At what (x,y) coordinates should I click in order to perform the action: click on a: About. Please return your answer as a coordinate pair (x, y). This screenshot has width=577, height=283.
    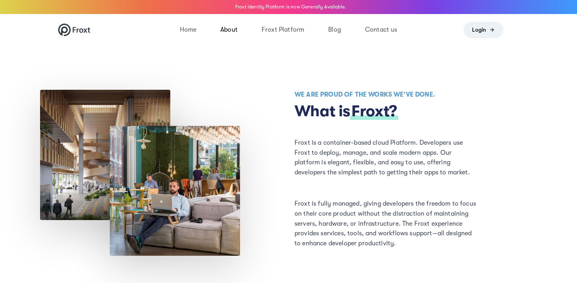
    Looking at the image, I should click on (229, 30).